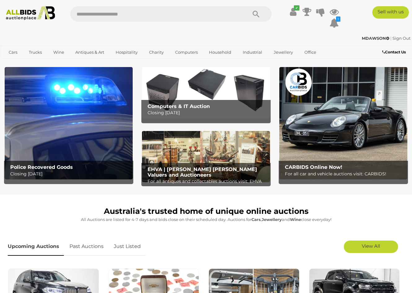 This screenshot has height=293, width=412. I want to click on a: Jewellery, so click(283, 52).